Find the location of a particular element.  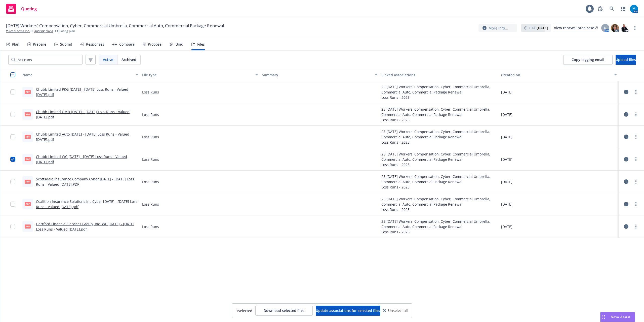

span: More info... is located at coordinates (498, 28).